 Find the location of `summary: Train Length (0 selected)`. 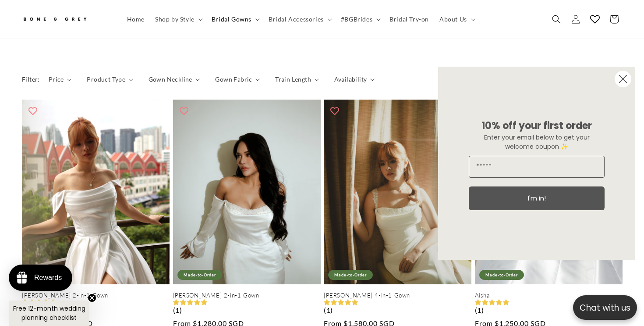

summary: Train Length (0 selected) is located at coordinates (297, 79).